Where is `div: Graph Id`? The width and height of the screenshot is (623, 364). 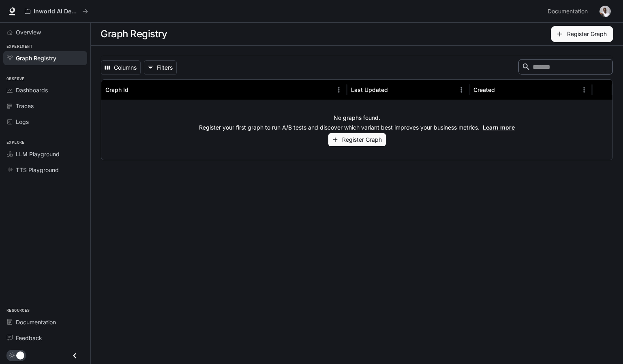 div: Graph Id is located at coordinates (117, 90).